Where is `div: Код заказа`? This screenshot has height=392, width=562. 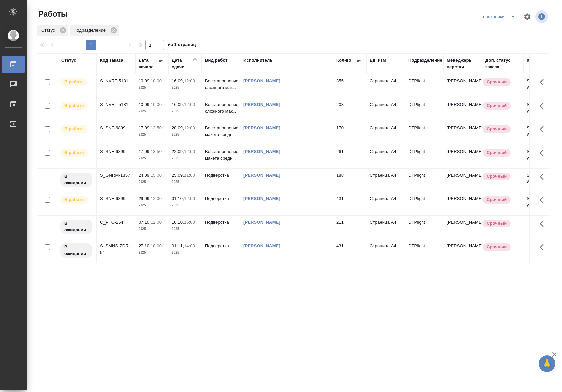 div: Код заказа is located at coordinates (111, 61).